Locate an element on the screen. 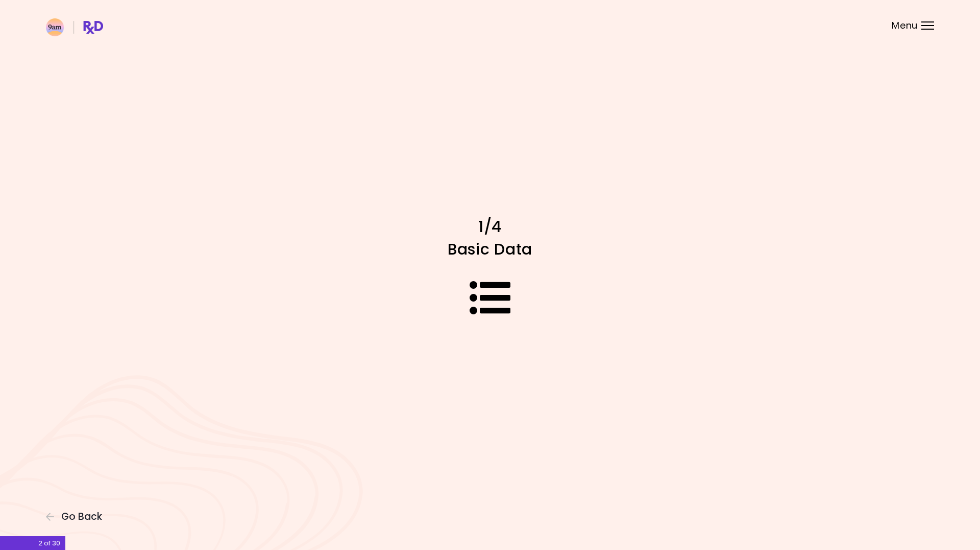 The image size is (980, 550). h1: 1/4 is located at coordinates (490, 226).